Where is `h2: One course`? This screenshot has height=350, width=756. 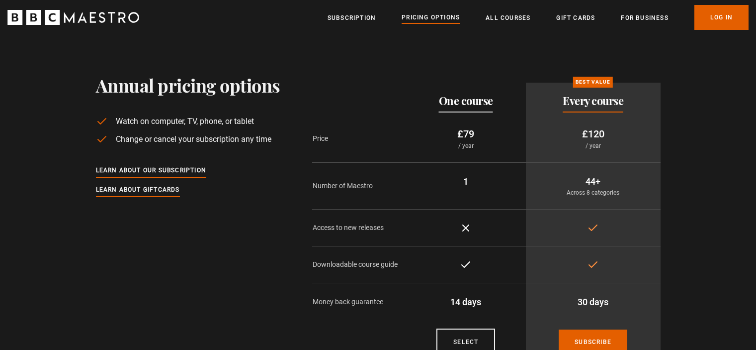
h2: One course is located at coordinates (466, 100).